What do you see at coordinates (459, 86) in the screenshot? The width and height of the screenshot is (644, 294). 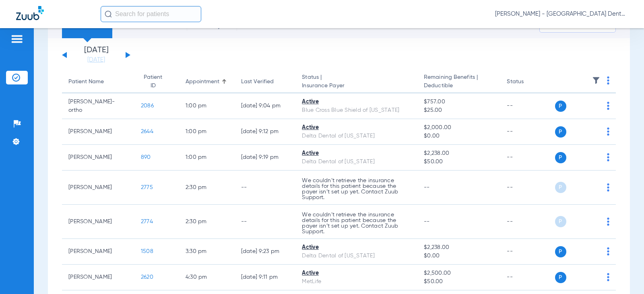 I see `span: Deductible` at bounding box center [459, 86].